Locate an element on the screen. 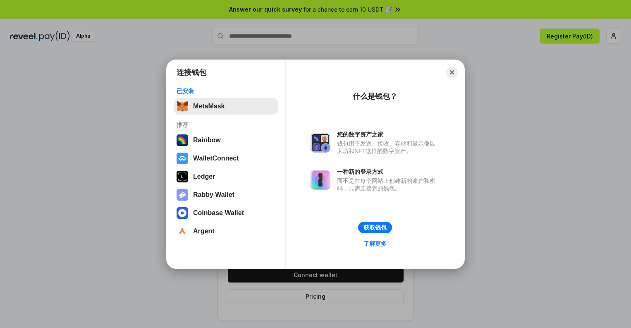 The height and width of the screenshot is (328, 631). div: Argent is located at coordinates (204, 231).